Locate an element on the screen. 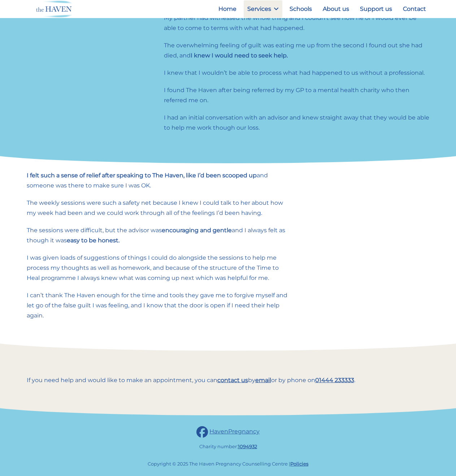  a: Support us is located at coordinates (376, 9).